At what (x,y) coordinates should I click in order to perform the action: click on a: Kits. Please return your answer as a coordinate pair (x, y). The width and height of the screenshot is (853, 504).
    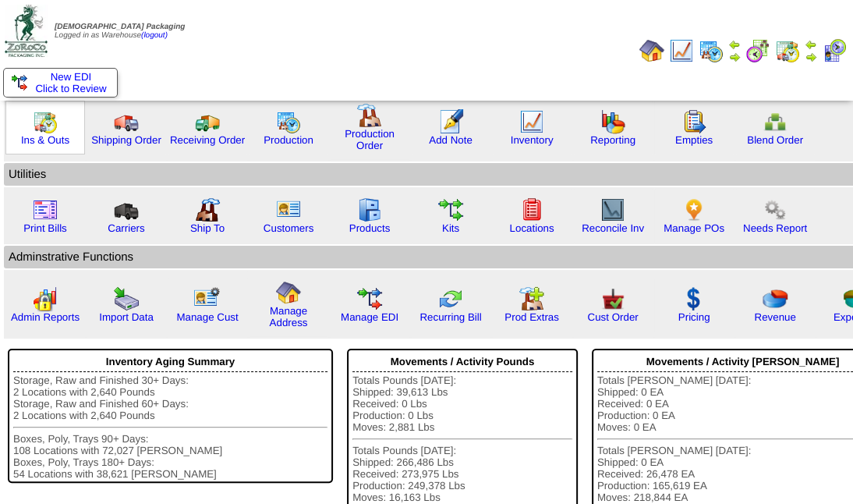
    Looking at the image, I should click on (451, 228).